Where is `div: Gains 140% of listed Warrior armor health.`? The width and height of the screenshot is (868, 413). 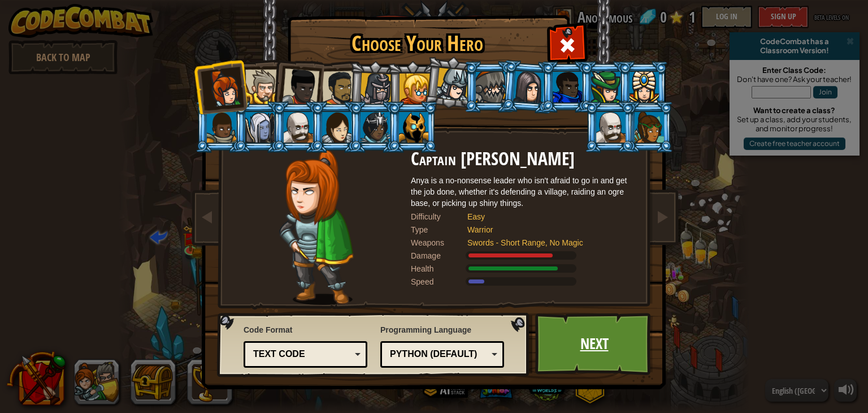
div: Gains 140% of listed Warrior armor health. is located at coordinates (524, 269).